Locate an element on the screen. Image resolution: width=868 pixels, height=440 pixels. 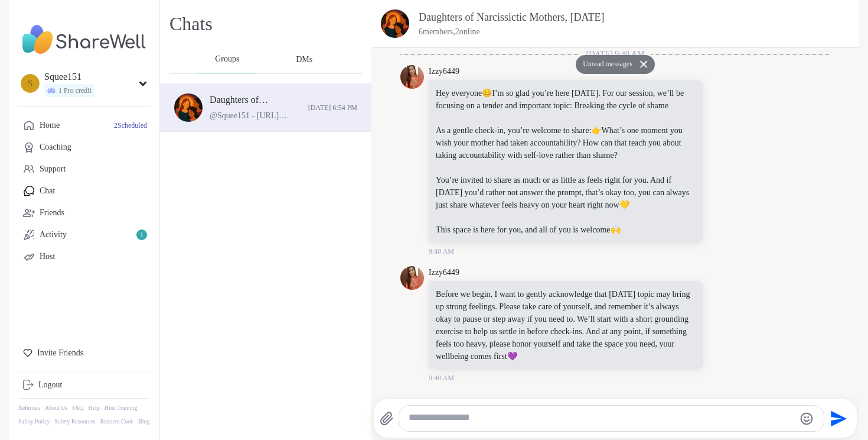
a: About Us is located at coordinates (56, 407).